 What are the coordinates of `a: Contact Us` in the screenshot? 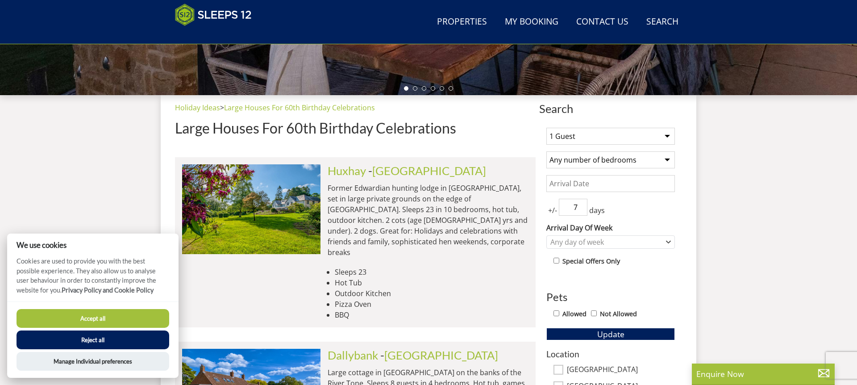 It's located at (602, 22).